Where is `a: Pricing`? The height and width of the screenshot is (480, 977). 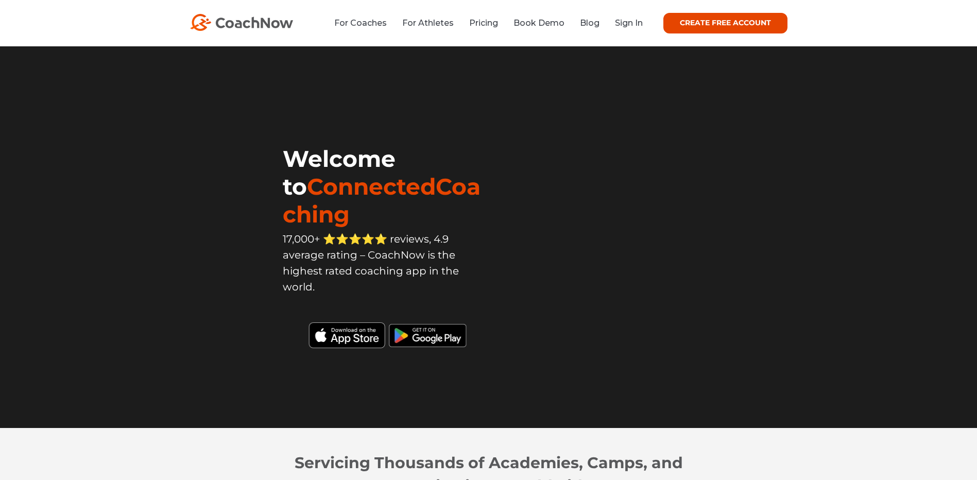 a: Pricing is located at coordinates (484, 23).